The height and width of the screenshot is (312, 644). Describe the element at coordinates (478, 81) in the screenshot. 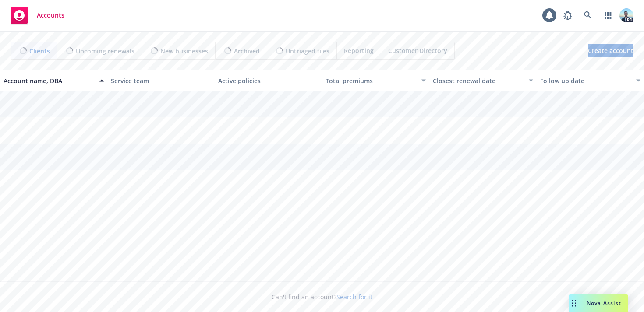

I see `div: Closest renewal date` at that location.